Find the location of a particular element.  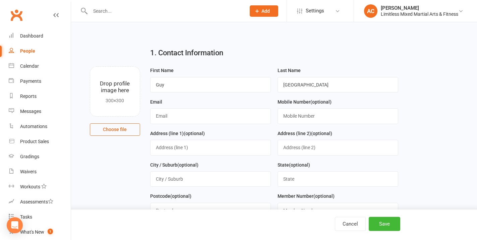

span: Add is located at coordinates (266, 11).